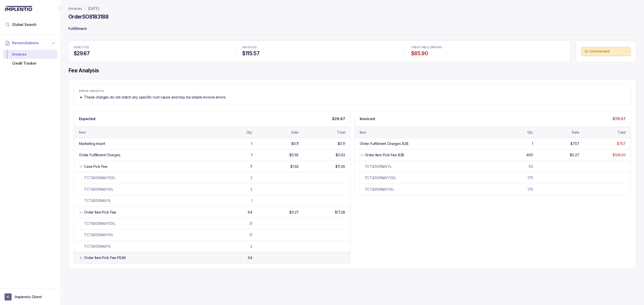 Image resolution: width=644 pixels, height=305 pixels. I want to click on div: 50, so click(531, 167).